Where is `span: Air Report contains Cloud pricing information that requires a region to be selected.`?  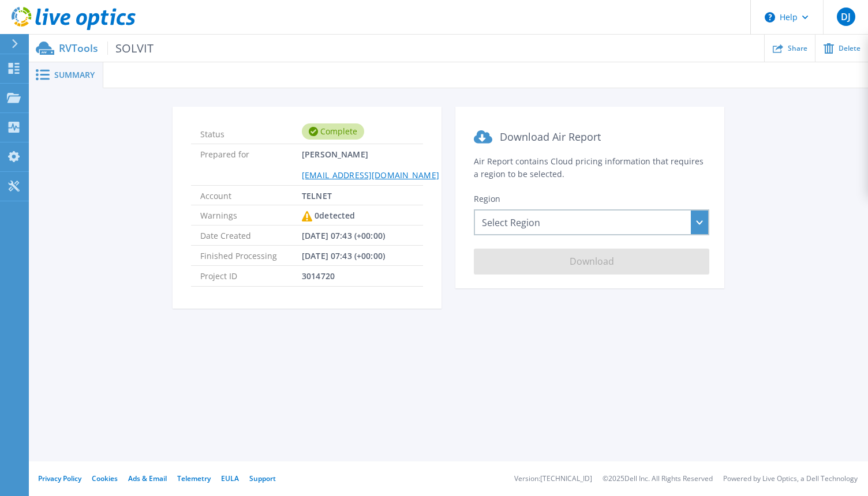 span: Air Report contains Cloud pricing information that requires a region to be selected. is located at coordinates (588, 167).